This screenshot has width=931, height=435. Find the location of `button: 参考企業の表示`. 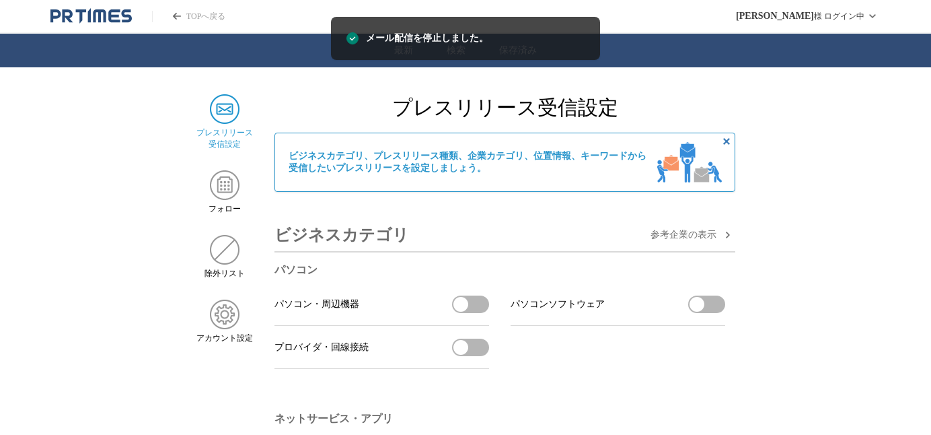

button: 参考企業の表示 is located at coordinates (693, 235).